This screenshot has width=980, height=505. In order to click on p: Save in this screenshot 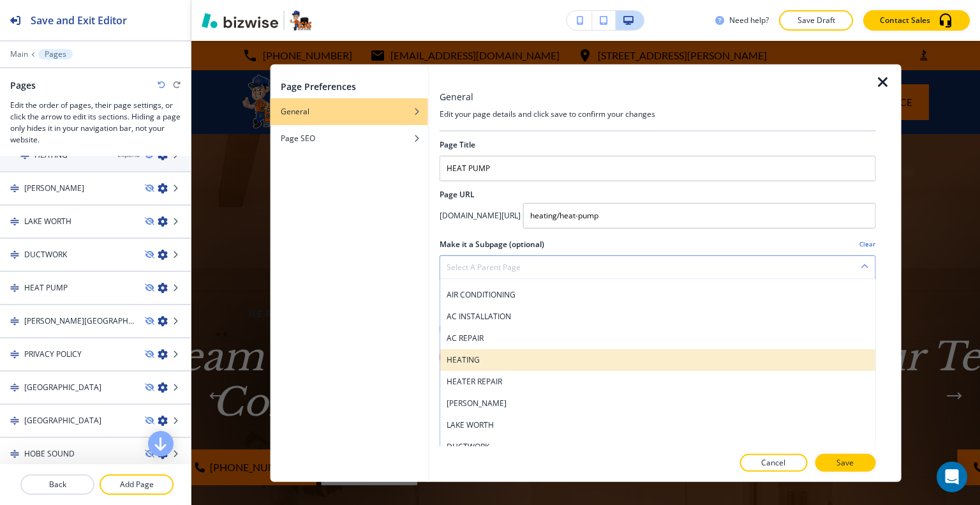, I will do `click(845, 463)`.